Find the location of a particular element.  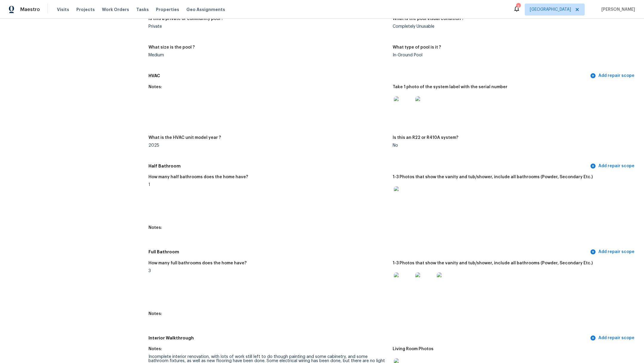

div: Medium is located at coordinates (268, 55).